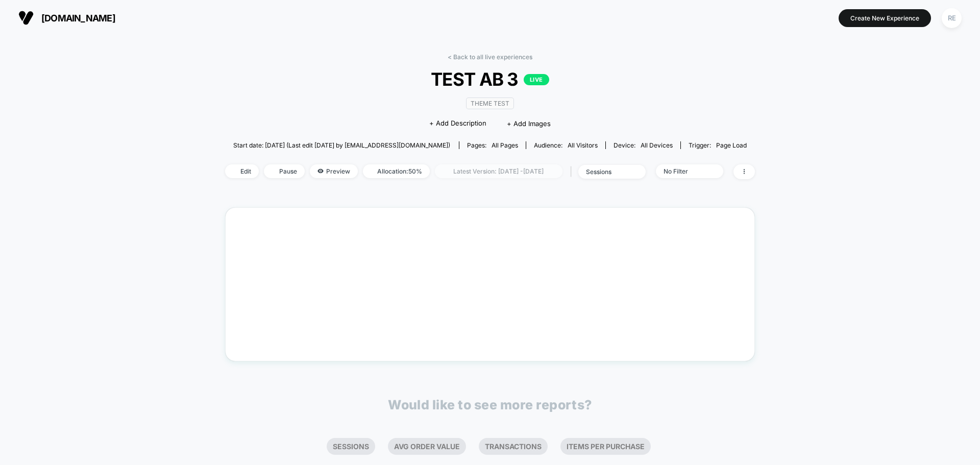 The image size is (980, 465). Describe the element at coordinates (26, 18) in the screenshot. I see `img: Visually logo` at that location.